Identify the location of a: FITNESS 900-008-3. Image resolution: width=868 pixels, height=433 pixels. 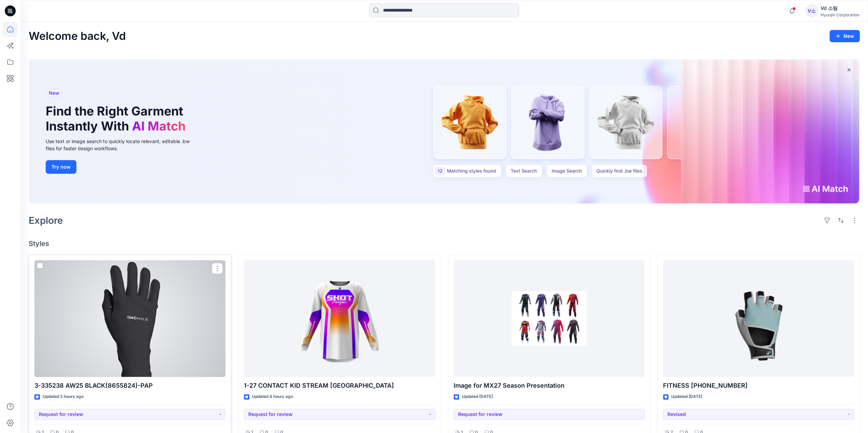
(758, 319).